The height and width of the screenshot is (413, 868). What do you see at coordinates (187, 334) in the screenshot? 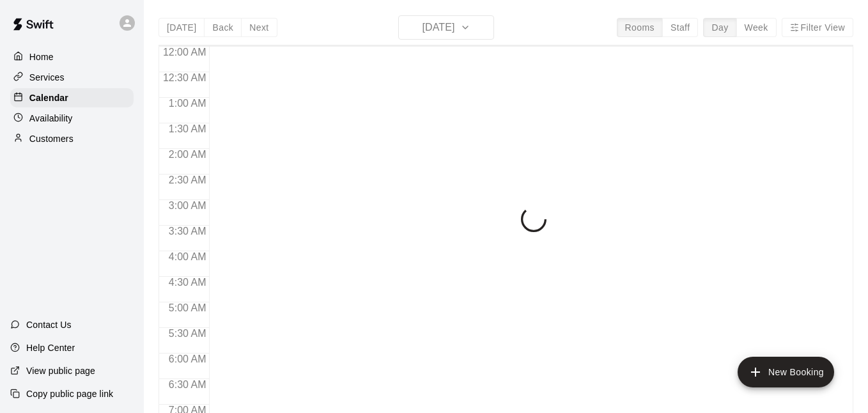
I see `span: 5:30 AM` at bounding box center [187, 334].